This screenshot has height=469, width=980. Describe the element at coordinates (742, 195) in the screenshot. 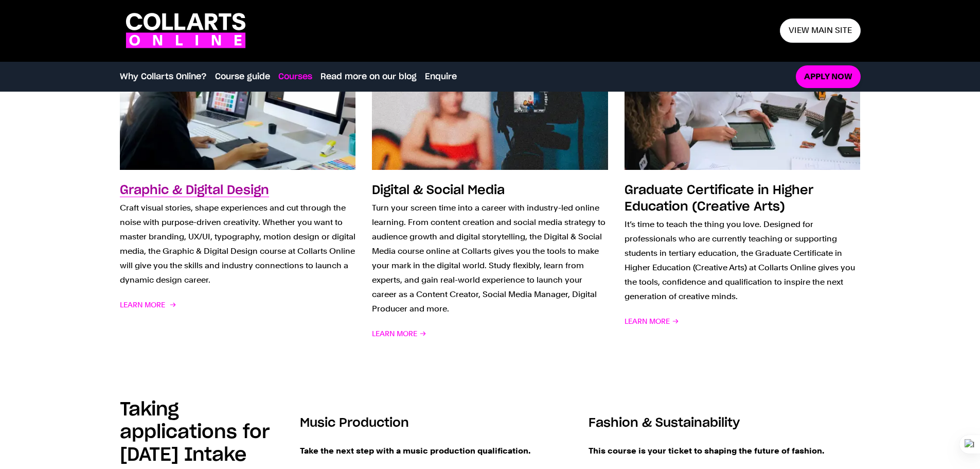

I see `a: Graduate Certificate in Higher Education (Creative Arts) It’s time to teach the thing you love. D...` at that location.